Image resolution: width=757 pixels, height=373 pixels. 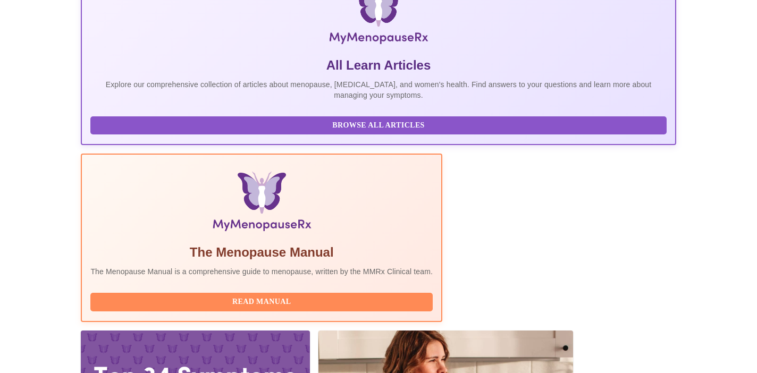 I want to click on img: Menopause Manual, so click(x=261, y=203).